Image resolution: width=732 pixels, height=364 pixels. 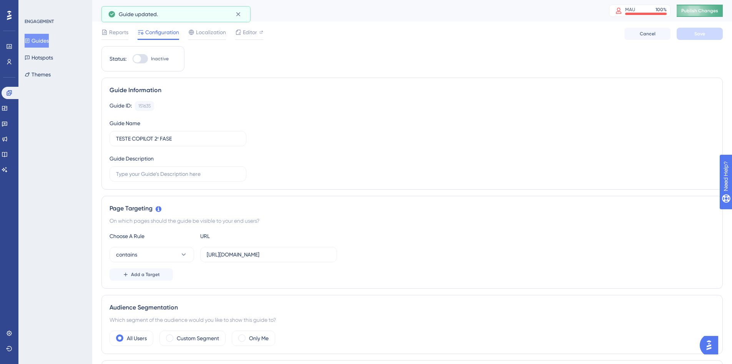 What do you see at coordinates (39, 58) in the screenshot?
I see `button: Hotspots` at bounding box center [39, 58].